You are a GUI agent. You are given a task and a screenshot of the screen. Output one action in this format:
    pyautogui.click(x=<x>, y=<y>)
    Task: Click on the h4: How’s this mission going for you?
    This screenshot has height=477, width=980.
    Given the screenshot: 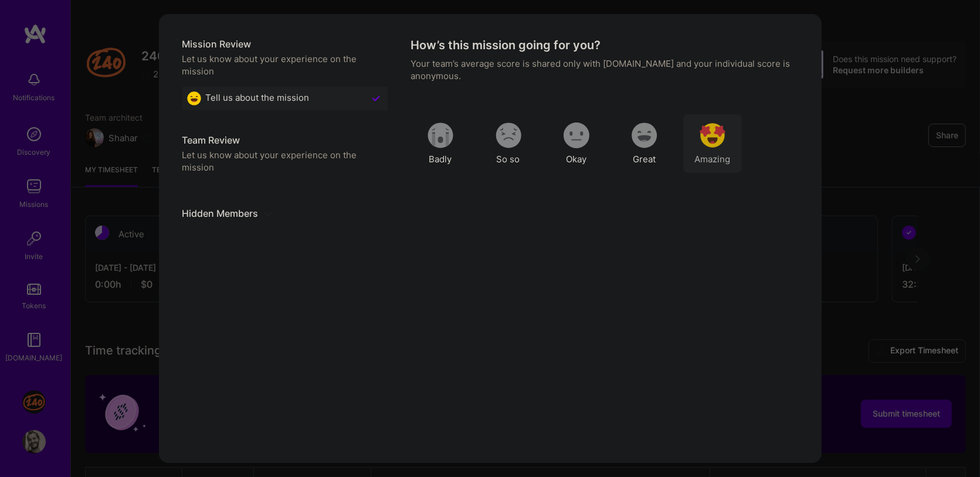 What is the action you would take?
    pyautogui.click(x=506, y=45)
    